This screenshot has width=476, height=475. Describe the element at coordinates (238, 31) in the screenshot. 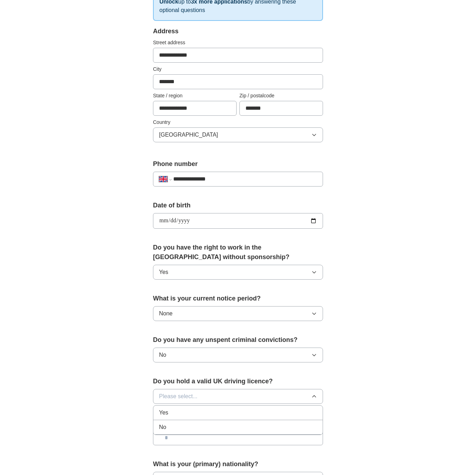

I see `div: Address` at that location.